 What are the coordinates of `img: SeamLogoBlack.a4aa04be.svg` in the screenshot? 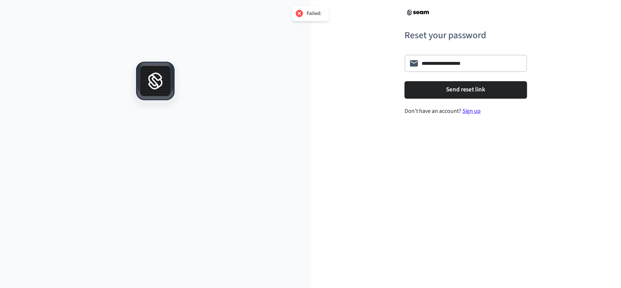 It's located at (418, 12).